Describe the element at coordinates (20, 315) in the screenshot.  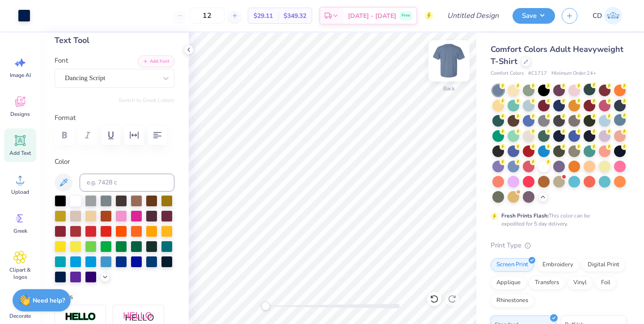
I see `span: Decorate` at that location.